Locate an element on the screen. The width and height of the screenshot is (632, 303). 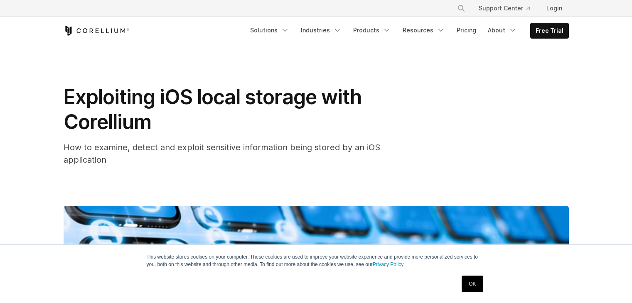
a: OK is located at coordinates (472, 284).